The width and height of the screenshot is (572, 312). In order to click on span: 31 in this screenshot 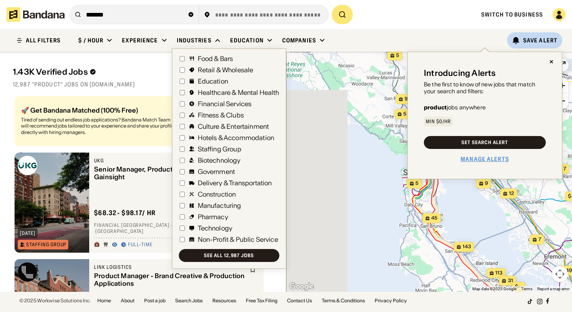, I will do `click(510, 281)`.